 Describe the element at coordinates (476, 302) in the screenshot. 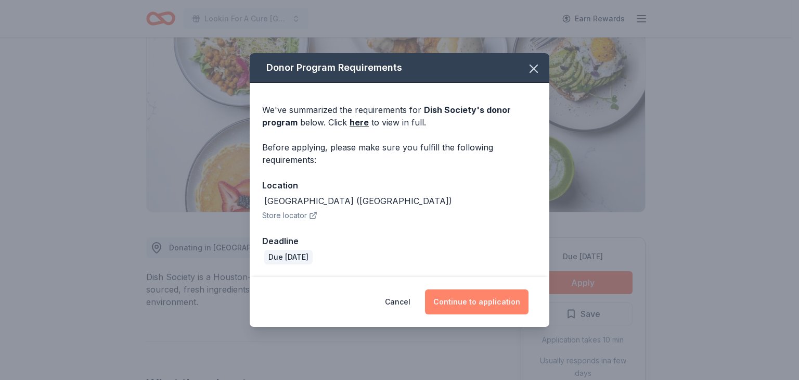

I see `button: Continue to application` at that location.